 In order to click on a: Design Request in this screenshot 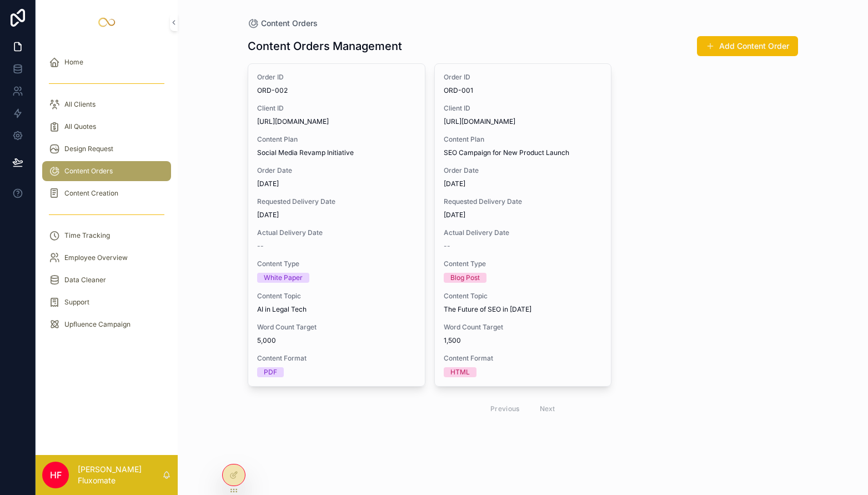, I will do `click(107, 149)`.